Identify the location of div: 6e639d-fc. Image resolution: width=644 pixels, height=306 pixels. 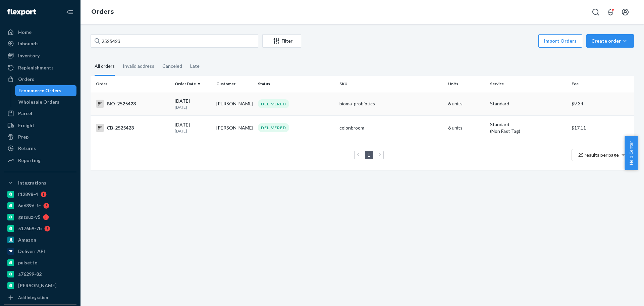
(29, 206).